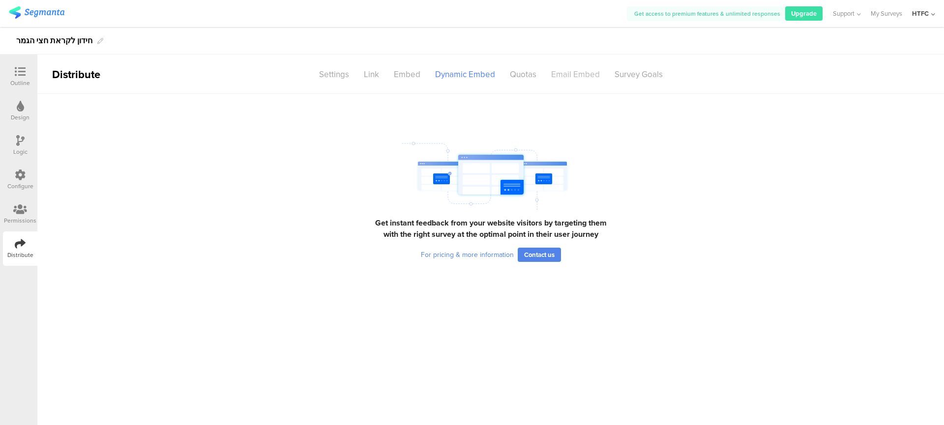 This screenshot has width=944, height=425. What do you see at coordinates (371, 74) in the screenshot?
I see `div: Link` at bounding box center [371, 74].